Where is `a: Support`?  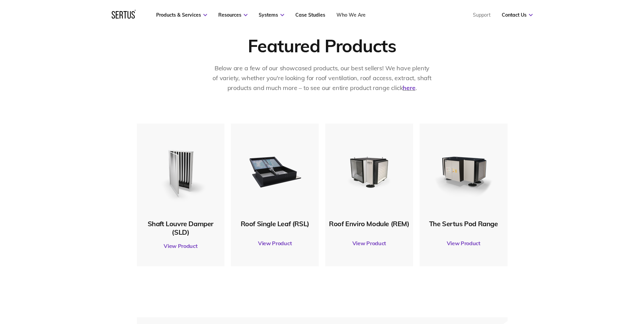
a: Support is located at coordinates (481, 15).